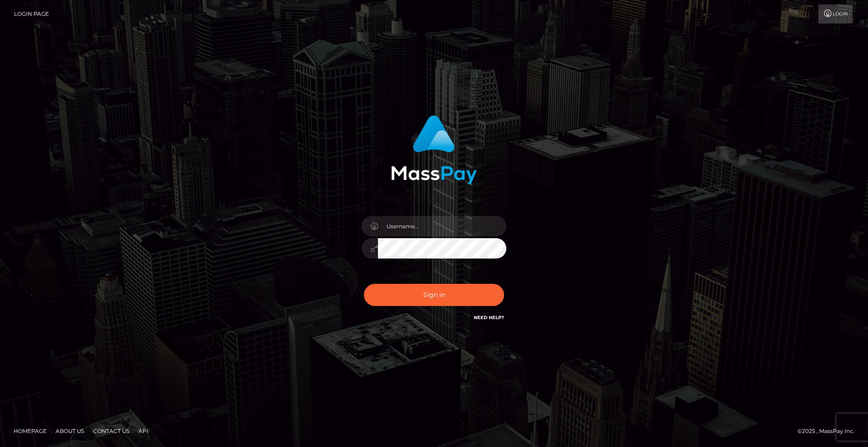 This screenshot has width=868, height=447. I want to click on a: Need Help?, so click(489, 317).